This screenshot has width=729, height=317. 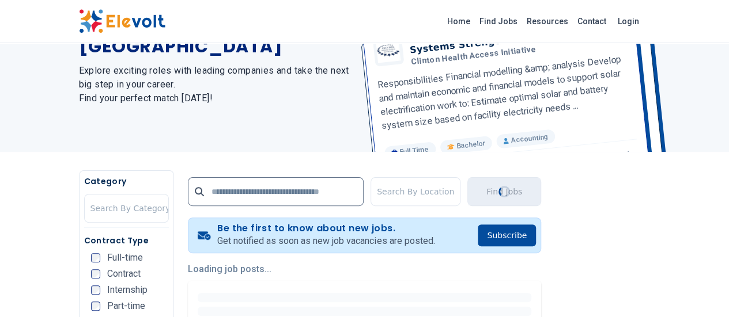 I want to click on input: Internship, so click(x=96, y=290).